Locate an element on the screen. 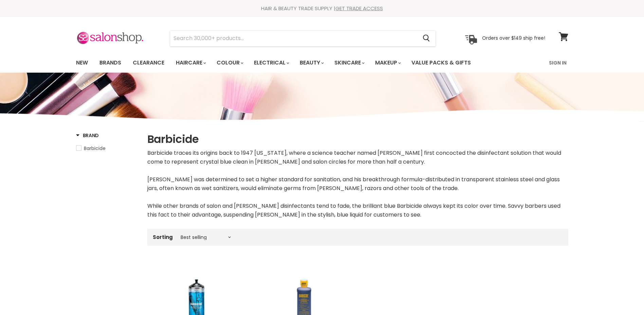 The height and width of the screenshot is (315, 644). a: Value Packs & Gifts is located at coordinates (441, 63).